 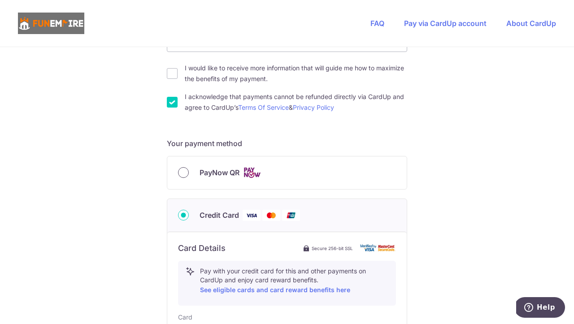 I want to click on img: Cards logo, so click(x=252, y=173).